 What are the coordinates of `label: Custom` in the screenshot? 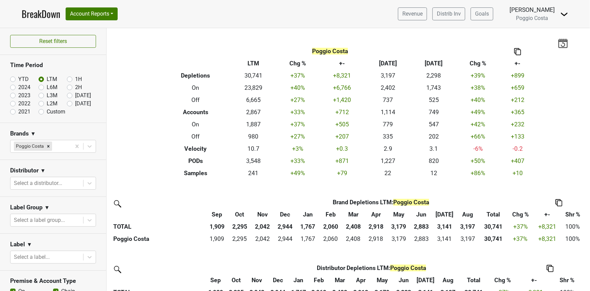 It's located at (56, 112).